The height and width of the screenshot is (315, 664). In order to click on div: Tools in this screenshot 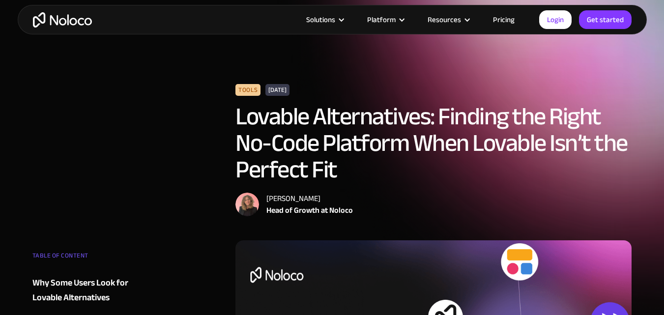, I will do `click(248, 90)`.